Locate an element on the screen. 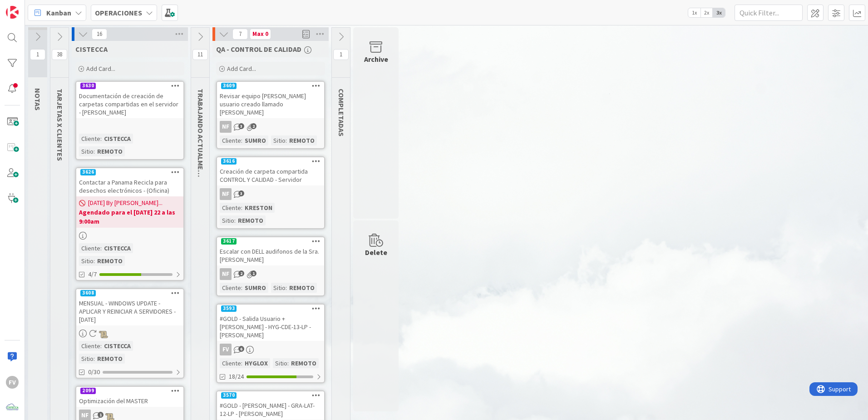 Image resolution: width=868 pixels, height=420 pixels. img: avatar is located at coordinates (13, 407).